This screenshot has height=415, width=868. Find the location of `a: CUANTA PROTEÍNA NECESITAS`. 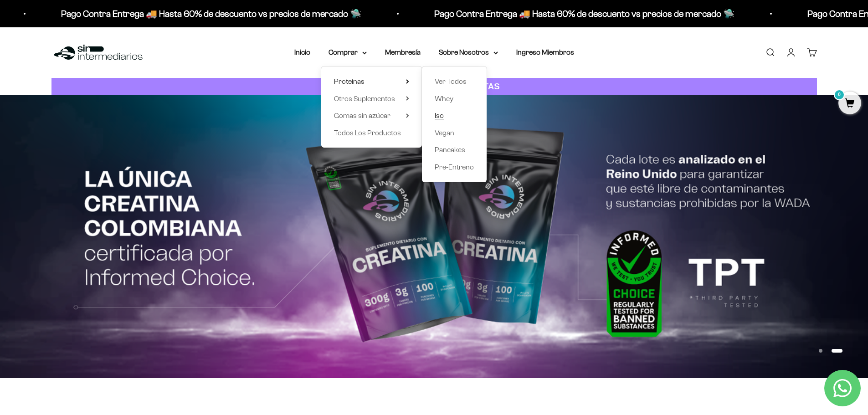

a: CUANTA PROTEÍNA NECESITAS is located at coordinates (434, 87).